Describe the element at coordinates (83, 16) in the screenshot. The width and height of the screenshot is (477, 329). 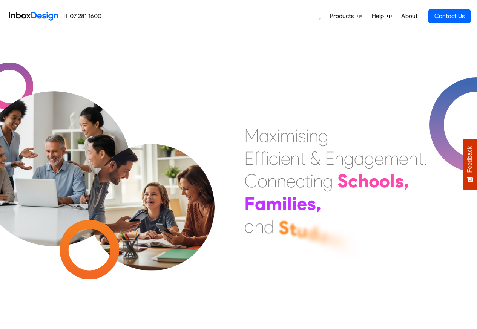
I see `a: 07 281 1600` at that location.